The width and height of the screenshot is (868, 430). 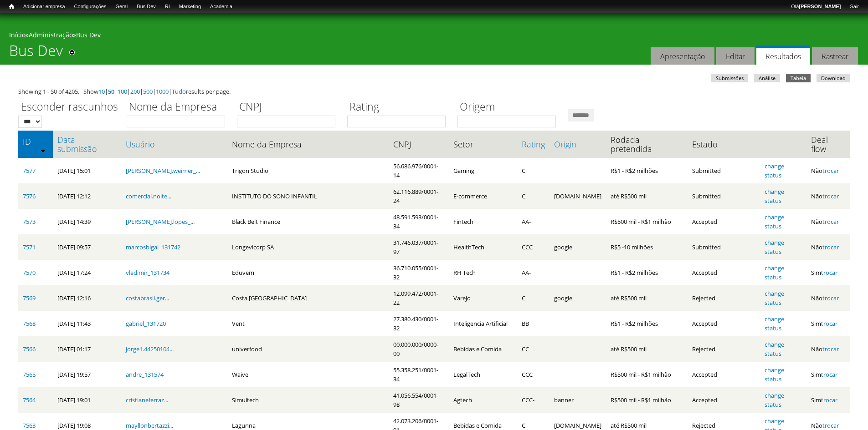 I want to click on a: comercial.noite..., so click(x=148, y=196).